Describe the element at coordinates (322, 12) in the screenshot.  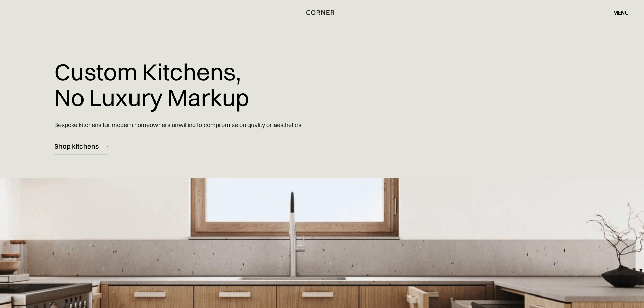
I see `a: home` at that location.